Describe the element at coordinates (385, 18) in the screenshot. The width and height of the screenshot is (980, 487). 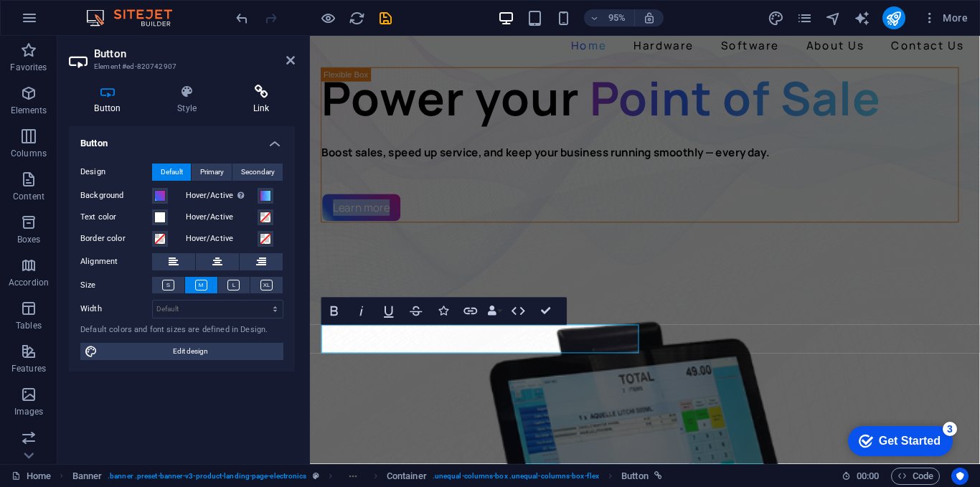
I see `button: save` at that location.